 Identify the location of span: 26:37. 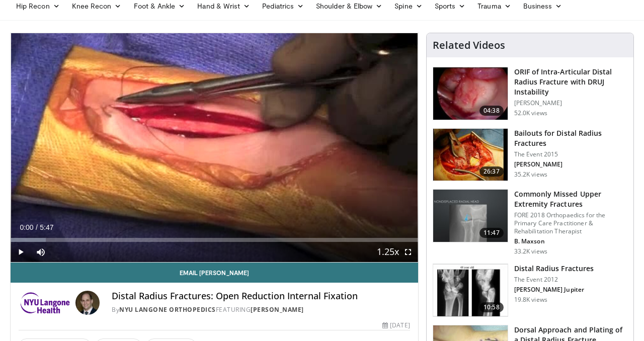
(491, 171).